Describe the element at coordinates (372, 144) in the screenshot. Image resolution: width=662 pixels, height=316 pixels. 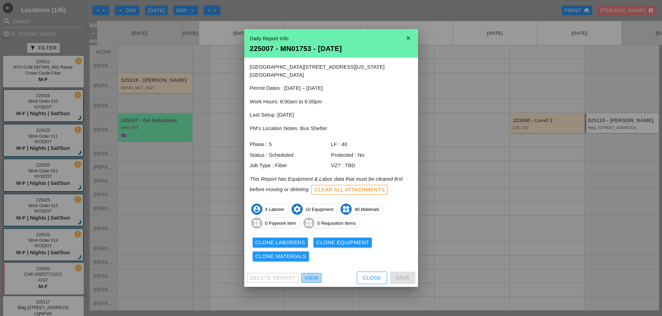
I see `div: LF : 40` at that location.